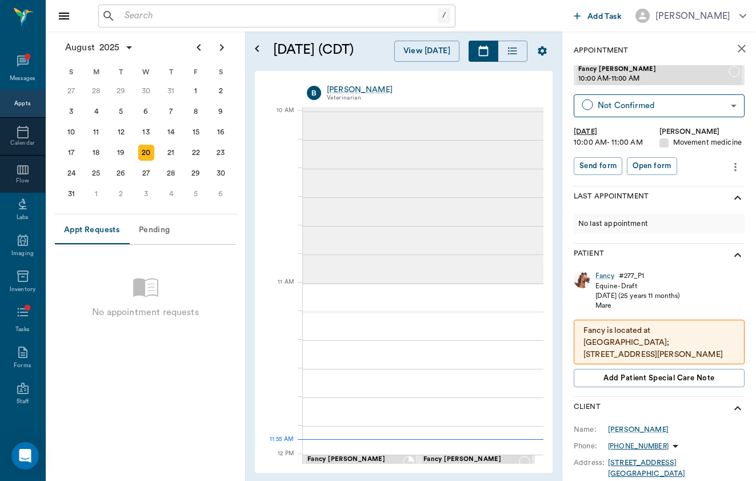  What do you see at coordinates (96, 194) in the screenshot?
I see `div: Monday, September 1, 2025` at bounding box center [96, 194].